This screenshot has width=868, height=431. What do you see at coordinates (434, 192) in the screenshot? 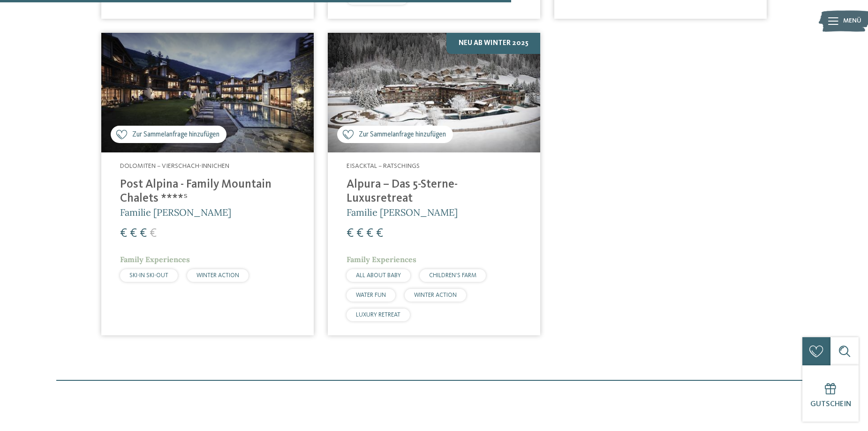
I see `h4: Alpura – Das 5-Sterne-Luxusretreat` at bounding box center [434, 192].